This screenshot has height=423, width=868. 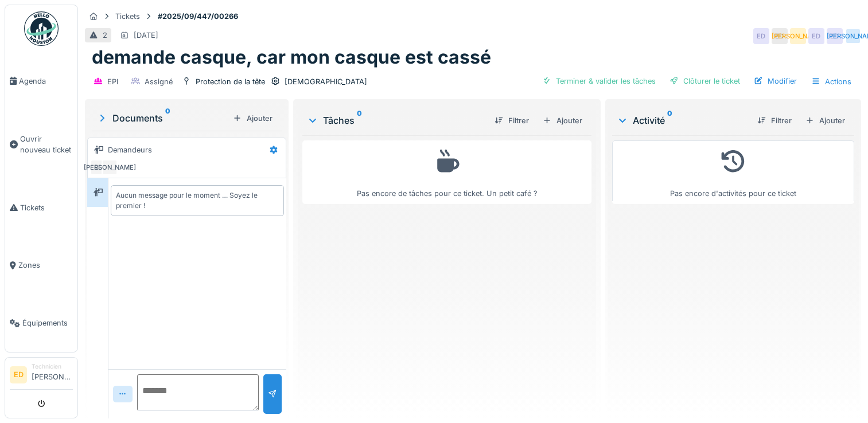 What do you see at coordinates (46, 81) in the screenshot?
I see `span: Agenda` at bounding box center [46, 81].